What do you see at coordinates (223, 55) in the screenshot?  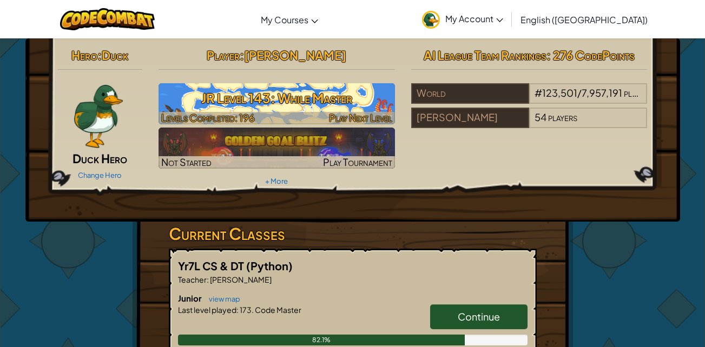 I see `span: Player` at bounding box center [223, 55].